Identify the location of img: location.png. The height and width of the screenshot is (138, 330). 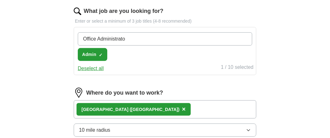
(79, 92).